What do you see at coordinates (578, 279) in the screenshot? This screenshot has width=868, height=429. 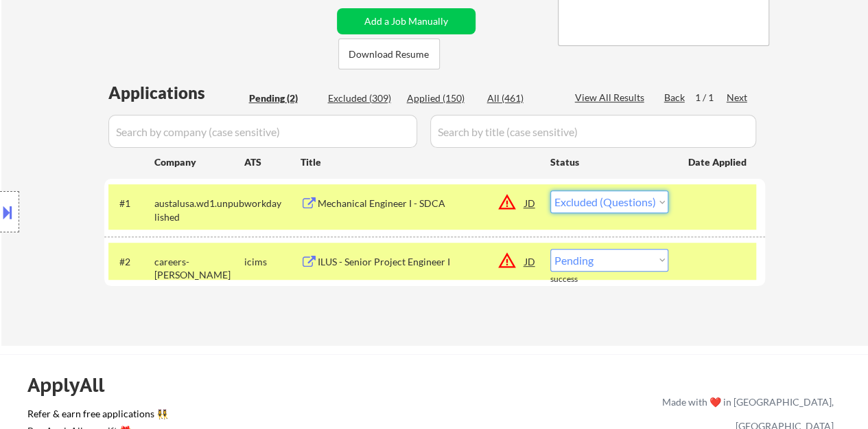 I see `div: success` at bounding box center [578, 279].